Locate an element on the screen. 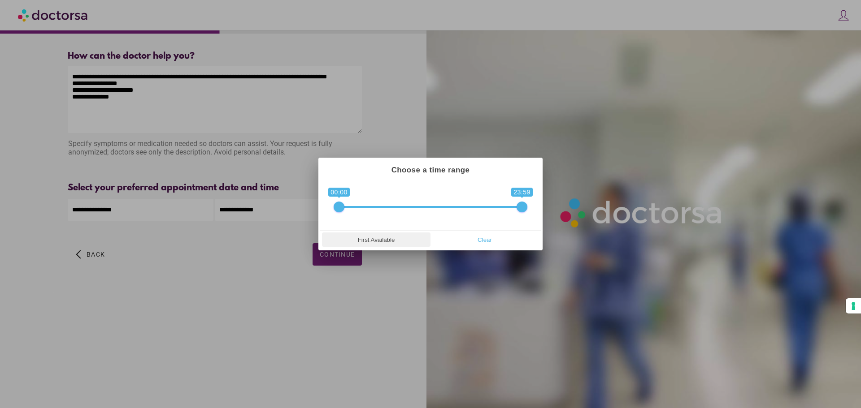 The width and height of the screenshot is (861, 408). span: 00:00 is located at coordinates (339, 192).